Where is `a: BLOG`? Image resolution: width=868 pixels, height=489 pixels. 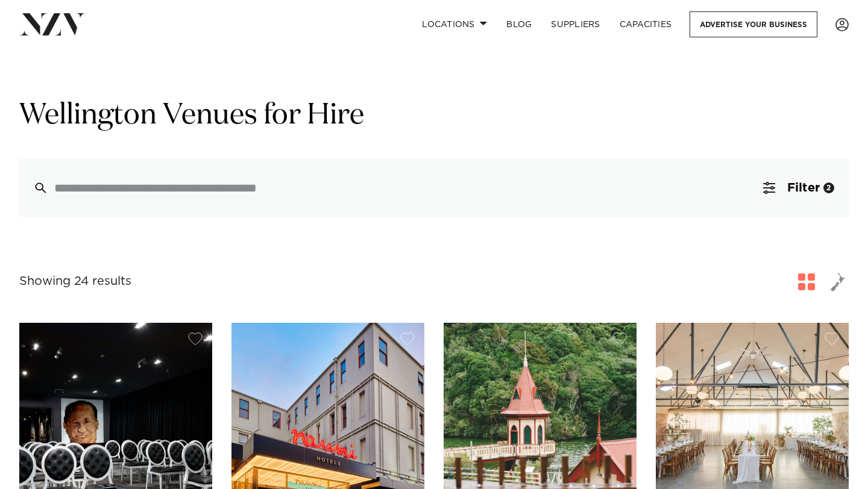 a: BLOG is located at coordinates (519, 24).